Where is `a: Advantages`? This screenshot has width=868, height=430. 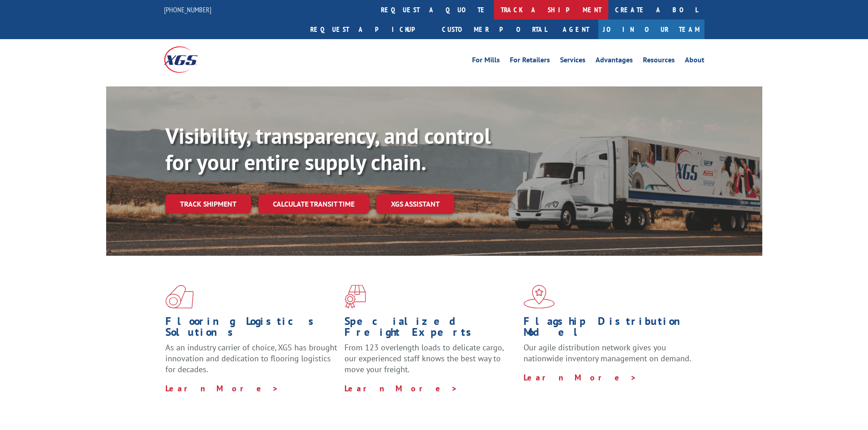
a: Advantages is located at coordinates (614, 61).